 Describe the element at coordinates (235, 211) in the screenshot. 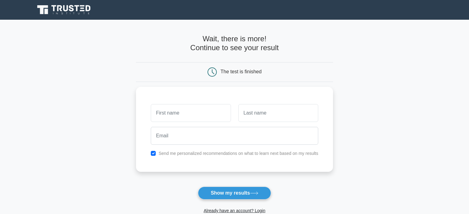

I see `a: Already have an account? Login` at that location.